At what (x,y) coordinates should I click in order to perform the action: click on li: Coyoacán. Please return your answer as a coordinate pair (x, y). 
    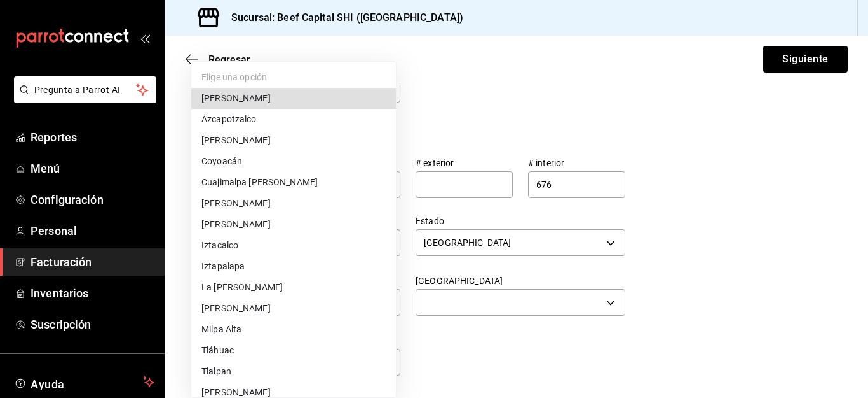
    Looking at the image, I should click on (294, 161).